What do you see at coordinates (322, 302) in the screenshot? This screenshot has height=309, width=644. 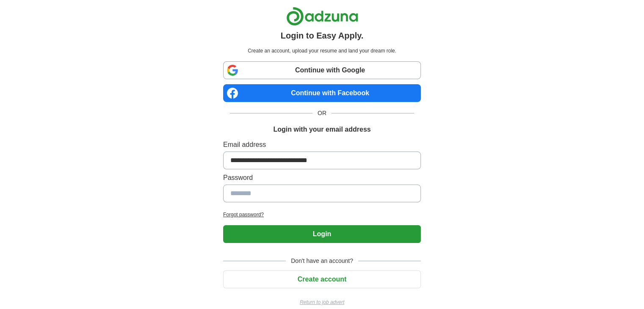 I see `a: Return to job advert` at bounding box center [322, 302].